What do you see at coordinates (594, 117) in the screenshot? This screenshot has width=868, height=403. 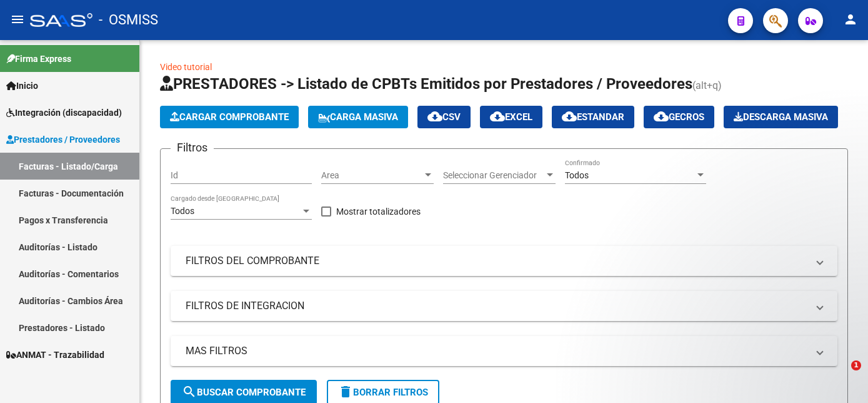 I see `span: Estandar` at bounding box center [594, 117].